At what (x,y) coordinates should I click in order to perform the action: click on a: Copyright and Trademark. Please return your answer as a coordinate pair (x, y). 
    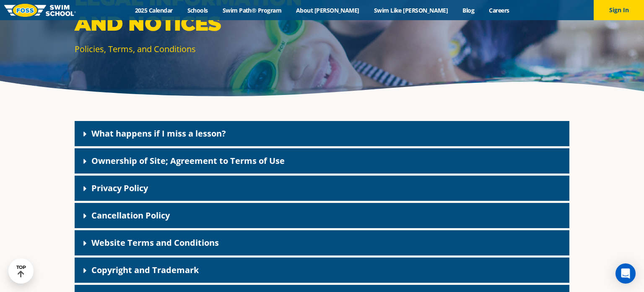
    Looking at the image, I should click on (145, 269).